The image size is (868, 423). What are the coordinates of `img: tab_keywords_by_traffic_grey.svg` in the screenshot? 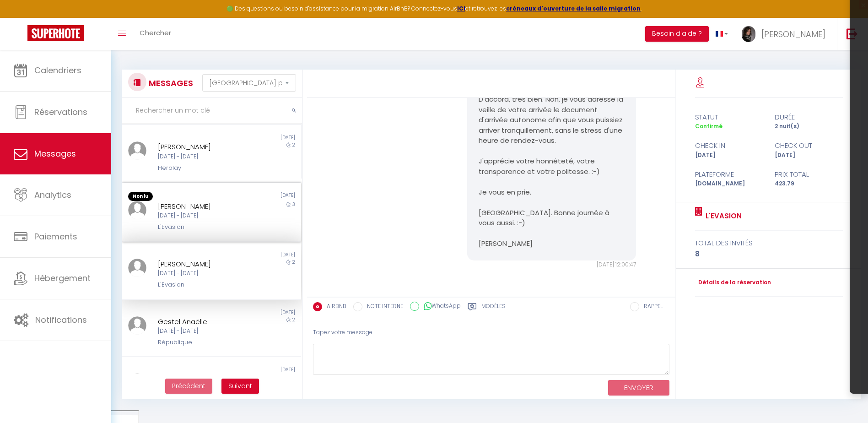 It's located at (108, 57).